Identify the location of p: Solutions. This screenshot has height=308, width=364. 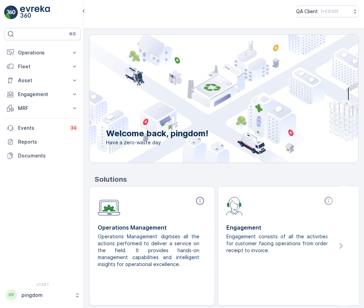
(226, 179).